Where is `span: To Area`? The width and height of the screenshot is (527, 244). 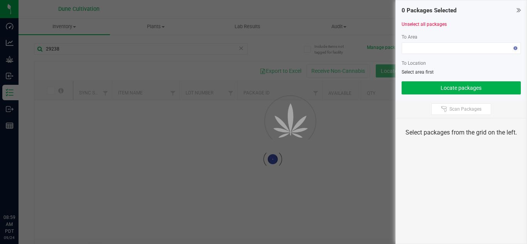
span: To Area is located at coordinates (410, 37).